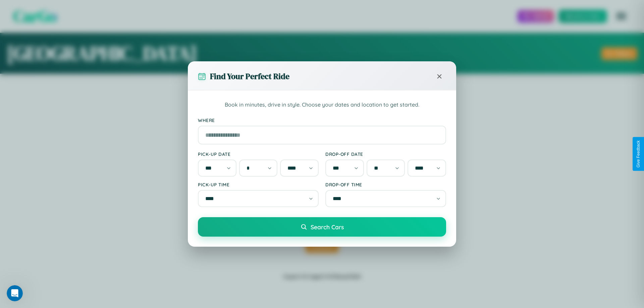 The width and height of the screenshot is (644, 308). What do you see at coordinates (258, 154) in the screenshot?
I see `label: Pick-up Date` at bounding box center [258, 154].